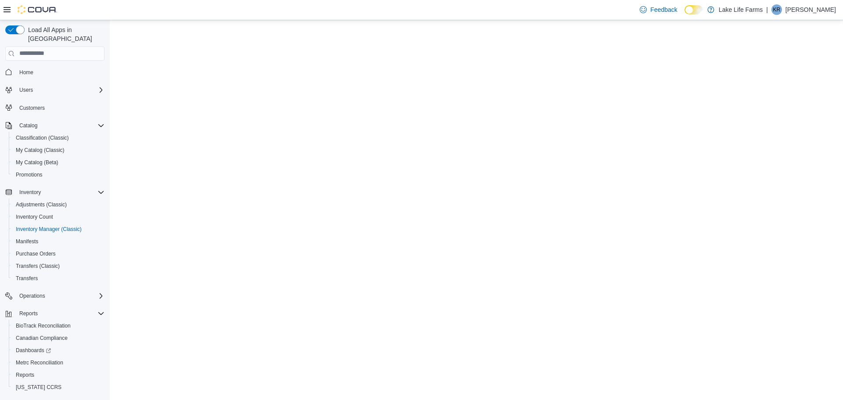 This screenshot has height=400, width=843. I want to click on a: BioTrack Reconciliation, so click(43, 326).